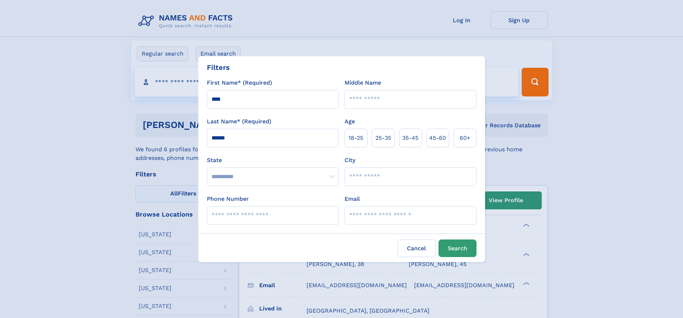 The width and height of the screenshot is (683, 318). I want to click on label: First Name* (Required), so click(239, 83).